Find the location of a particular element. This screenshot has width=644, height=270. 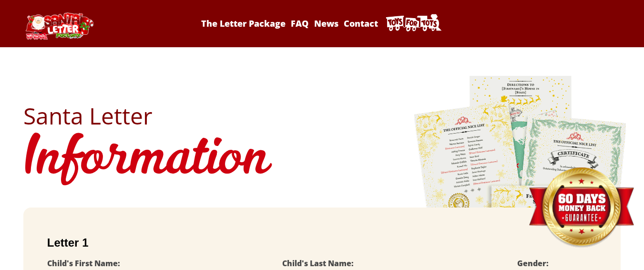

h1: Information is located at coordinates (322, 160).